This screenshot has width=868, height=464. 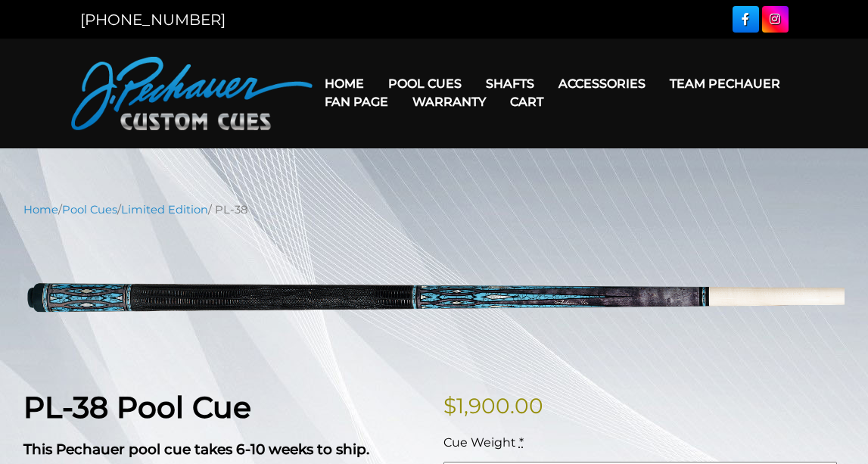 I want to click on strong: PL-38 Pool Cue, so click(x=137, y=407).